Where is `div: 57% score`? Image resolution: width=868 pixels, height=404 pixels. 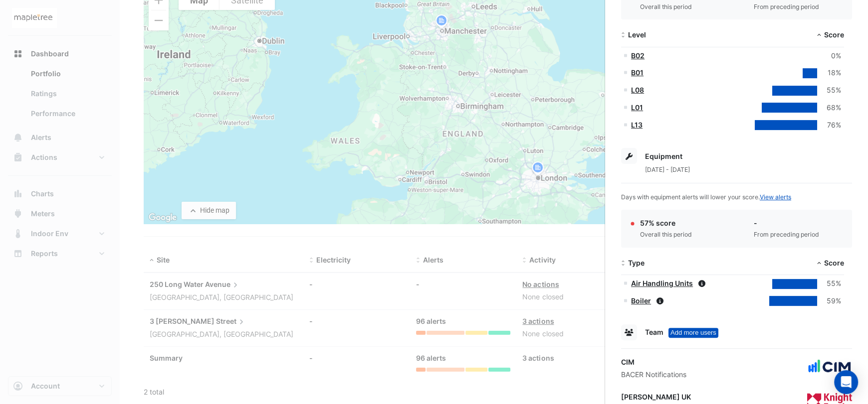
div: 57% score is located at coordinates (666, 223).